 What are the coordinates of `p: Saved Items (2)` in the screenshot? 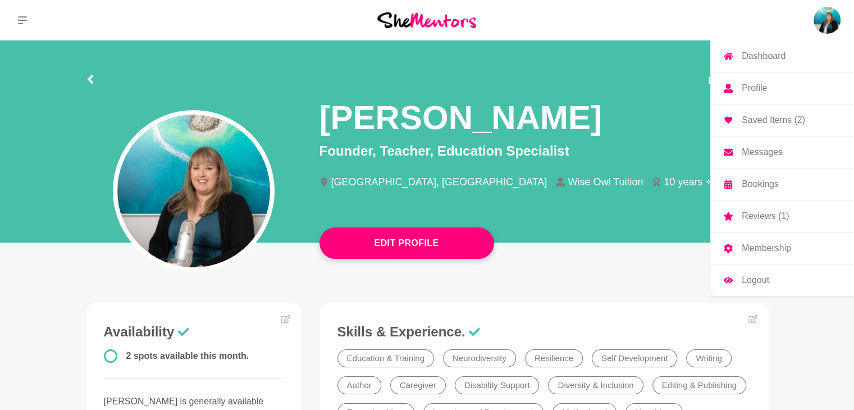 It's located at (773, 120).